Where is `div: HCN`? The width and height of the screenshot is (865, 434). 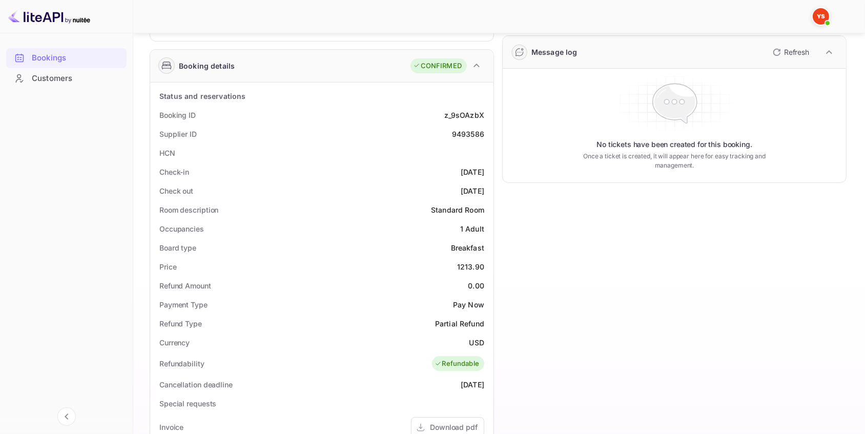
div: HCN is located at coordinates (167, 153).